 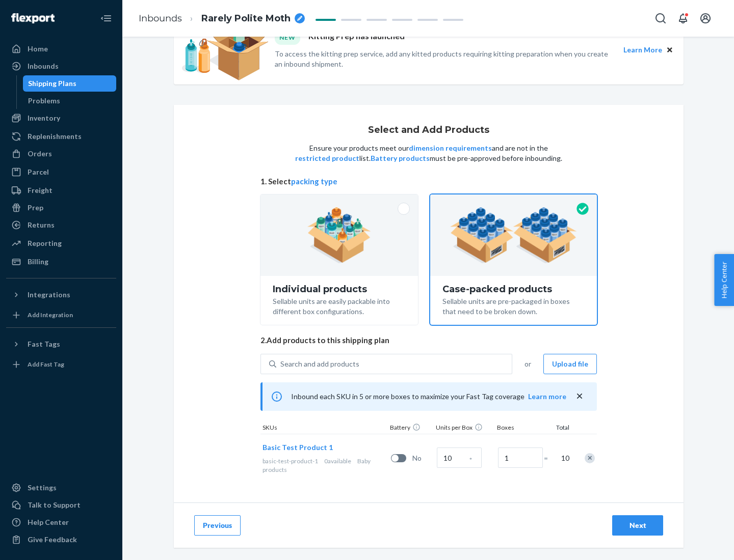 I want to click on div: Give Feedback, so click(x=52, y=540).